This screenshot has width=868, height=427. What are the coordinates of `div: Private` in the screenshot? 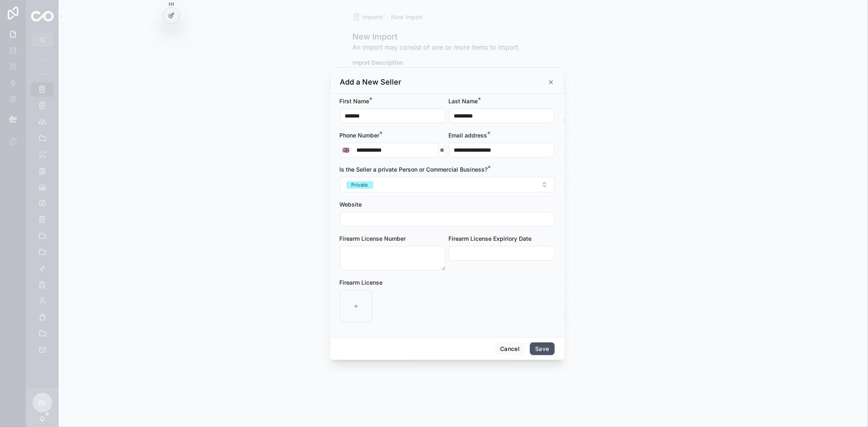 It's located at (359, 185).